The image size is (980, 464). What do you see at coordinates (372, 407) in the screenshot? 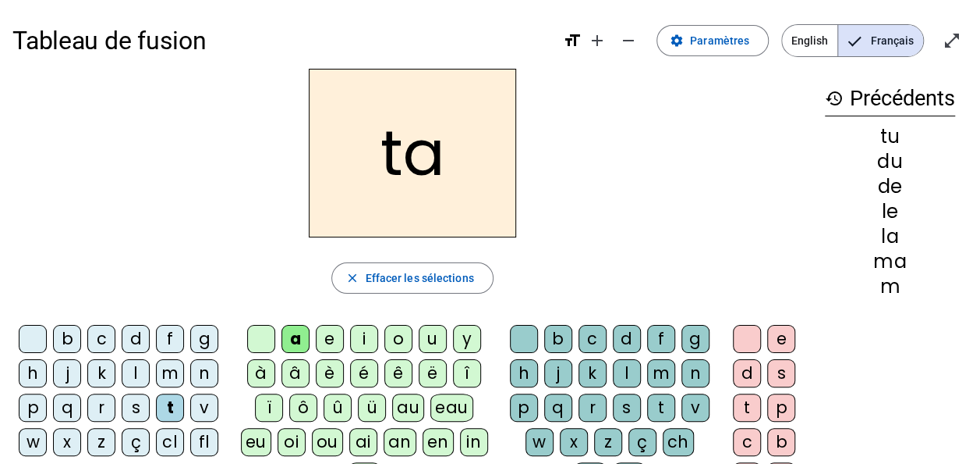
I see `div: ü` at bounding box center [372, 407].